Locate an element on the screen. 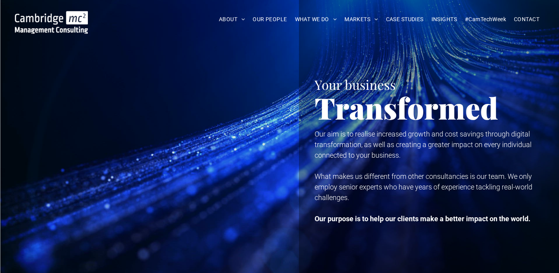 This screenshot has width=559, height=273. span: Your business is located at coordinates (355, 84).